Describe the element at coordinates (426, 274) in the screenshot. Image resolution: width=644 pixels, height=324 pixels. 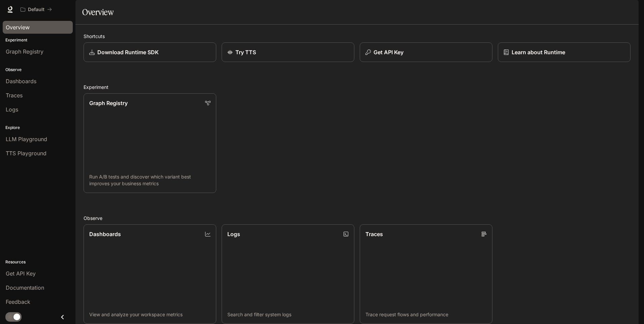
I see `a: TracesTrace request flows and performance` at that location.